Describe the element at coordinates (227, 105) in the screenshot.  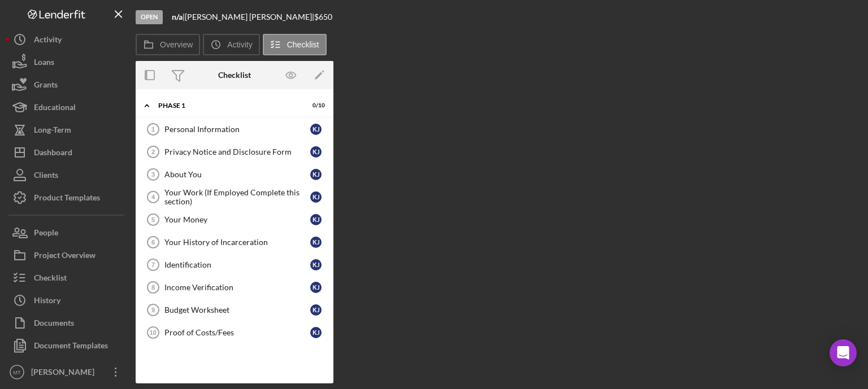
I see `div: Phase 1` at that location.